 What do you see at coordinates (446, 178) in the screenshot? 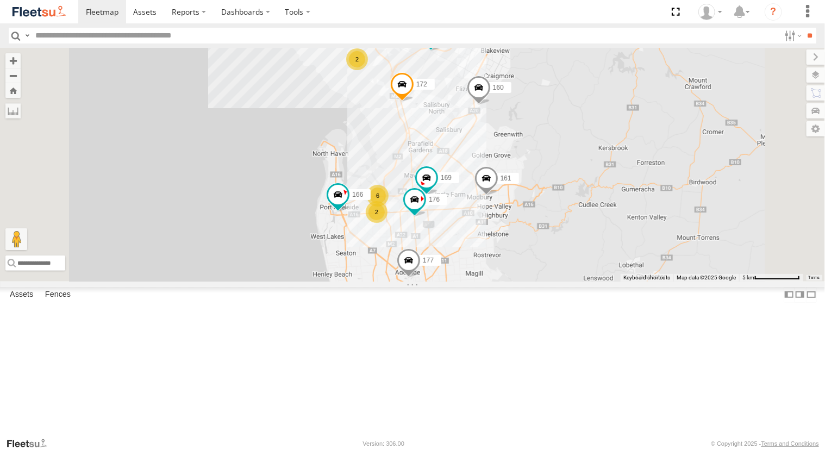
I see `span: 169` at bounding box center [446, 178].